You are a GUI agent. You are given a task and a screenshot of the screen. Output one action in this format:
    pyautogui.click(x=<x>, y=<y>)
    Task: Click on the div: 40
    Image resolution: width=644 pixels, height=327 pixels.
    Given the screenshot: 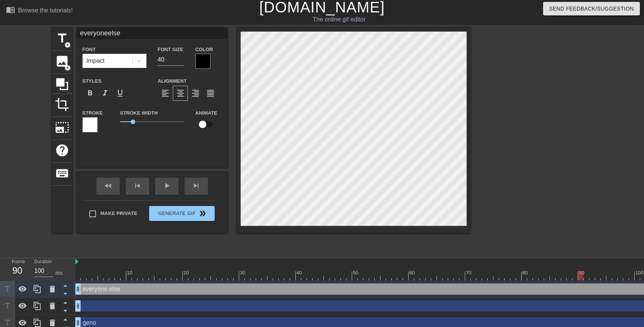 What is the action you would take?
    pyautogui.click(x=300, y=273)
    